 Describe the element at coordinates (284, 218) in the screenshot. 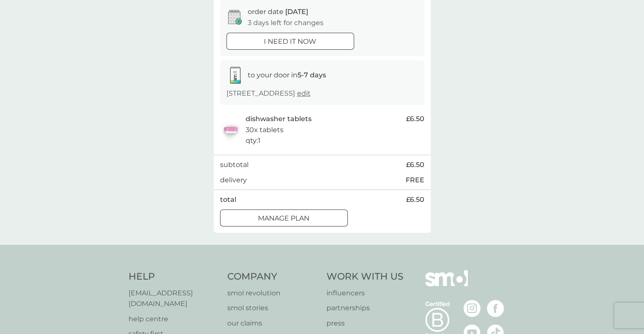

I see `p: Manage plan` at that location.